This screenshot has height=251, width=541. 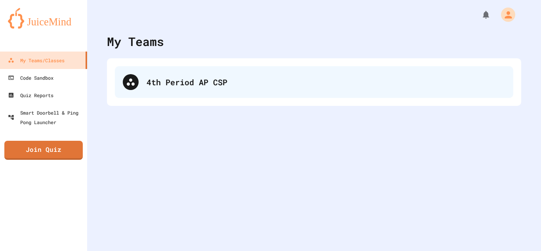 What do you see at coordinates (36, 60) in the screenshot?
I see `div: My Teams/Classes` at bounding box center [36, 60].